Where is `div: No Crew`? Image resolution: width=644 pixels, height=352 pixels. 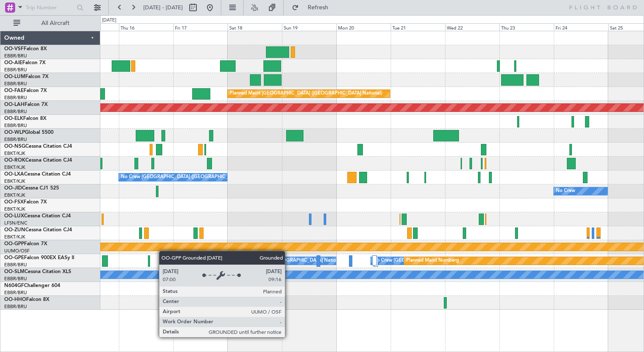 div: No Crew is located at coordinates (565, 191).